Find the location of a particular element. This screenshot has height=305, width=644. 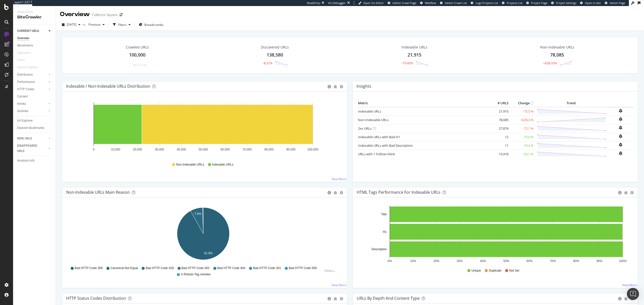

span: Bad HTTP Code 309 is located at coordinates (89, 268).